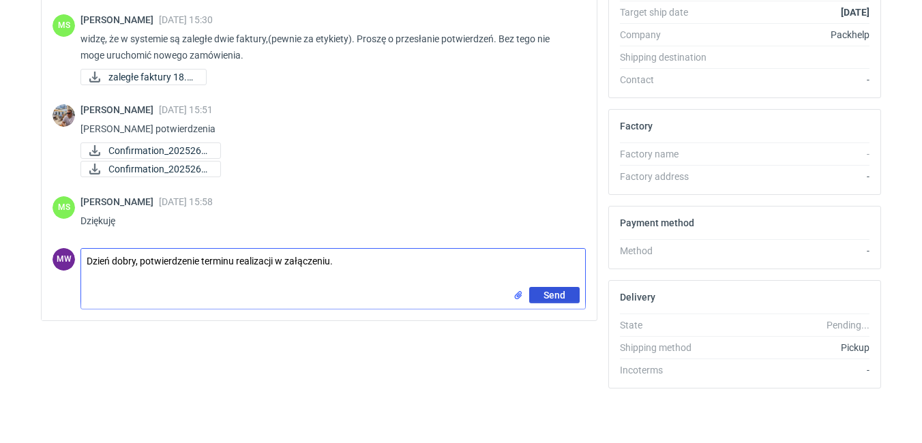 This screenshot has width=922, height=443. I want to click on div: Factory address, so click(670, 177).